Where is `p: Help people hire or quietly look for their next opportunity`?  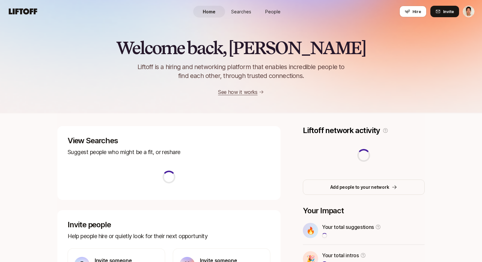 p: Help people hire or quietly look for their next opportunity is located at coordinates (169, 236).